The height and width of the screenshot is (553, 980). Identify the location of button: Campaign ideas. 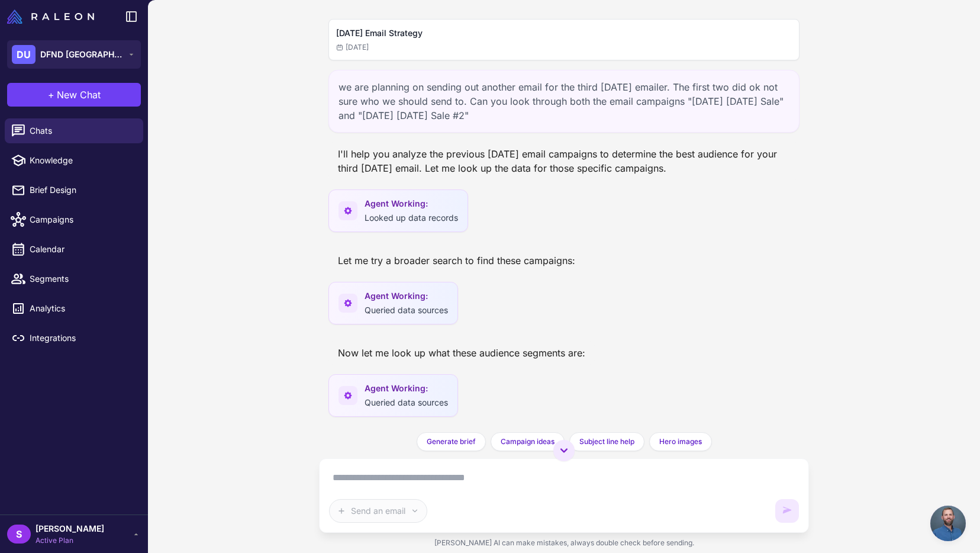
(528, 442).